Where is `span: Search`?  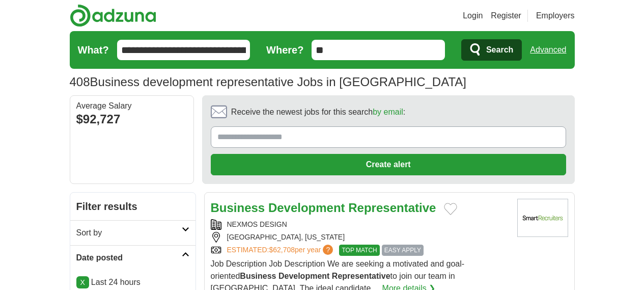 span: Search is located at coordinates (500, 50).